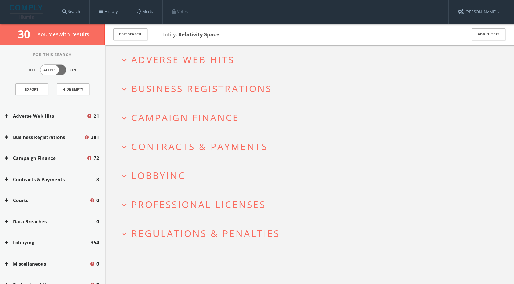 The height and width of the screenshot is (284, 514). Describe the element at coordinates (130, 34) in the screenshot. I see `button: Edit Search` at that location.